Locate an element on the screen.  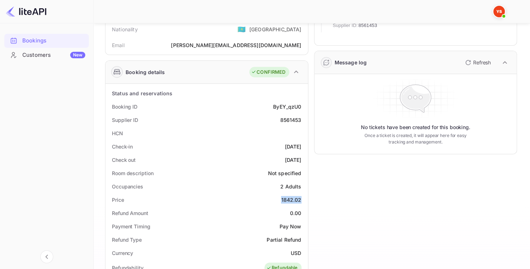
div: Partial Refund is located at coordinates (284, 240).